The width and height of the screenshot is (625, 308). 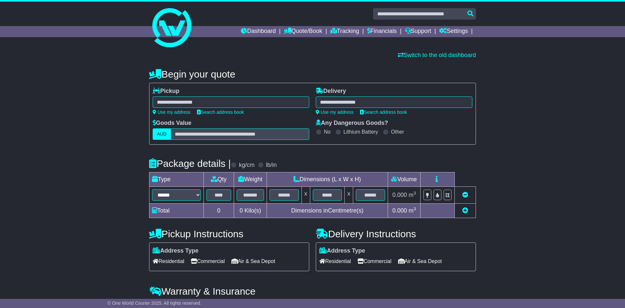 What do you see at coordinates (331, 91) in the screenshot?
I see `label: Delivery` at bounding box center [331, 91].